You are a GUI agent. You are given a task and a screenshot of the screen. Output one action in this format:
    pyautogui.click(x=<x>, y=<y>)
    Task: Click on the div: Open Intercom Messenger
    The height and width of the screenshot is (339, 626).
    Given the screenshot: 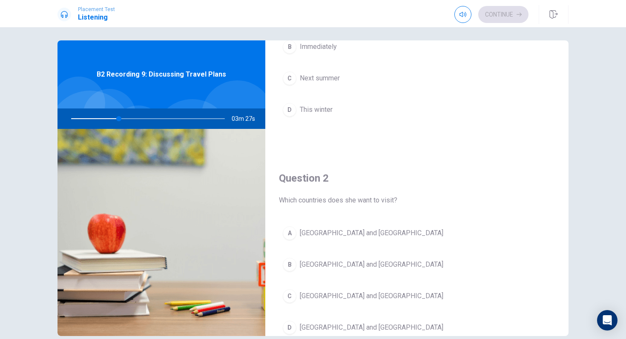 What is the action you would take?
    pyautogui.click(x=607, y=321)
    